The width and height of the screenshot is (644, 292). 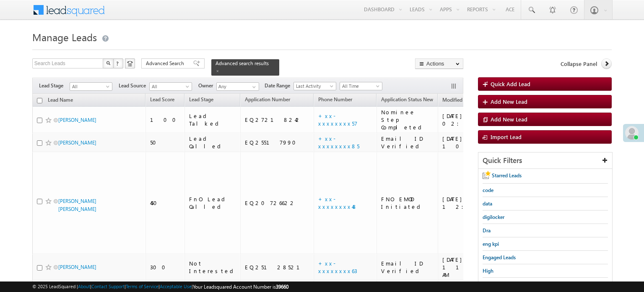 What do you see at coordinates (407, 120) in the screenshot?
I see `div: Nominee Step Completed` at bounding box center [407, 120].